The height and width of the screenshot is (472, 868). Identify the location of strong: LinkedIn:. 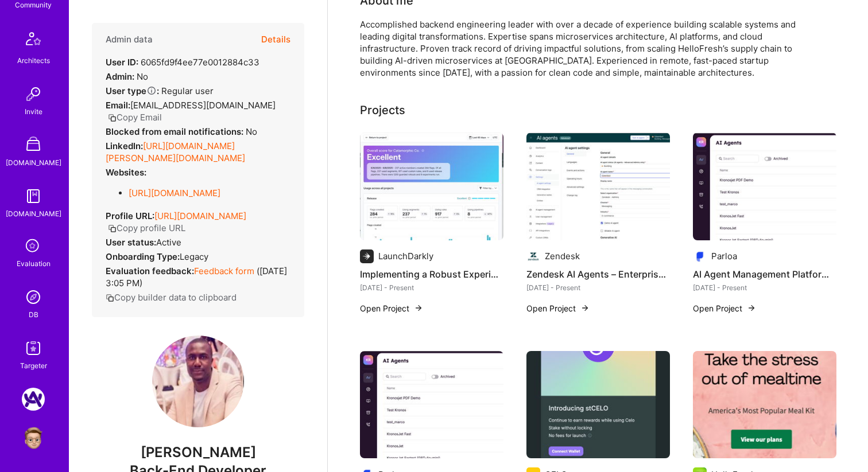
(124, 146).